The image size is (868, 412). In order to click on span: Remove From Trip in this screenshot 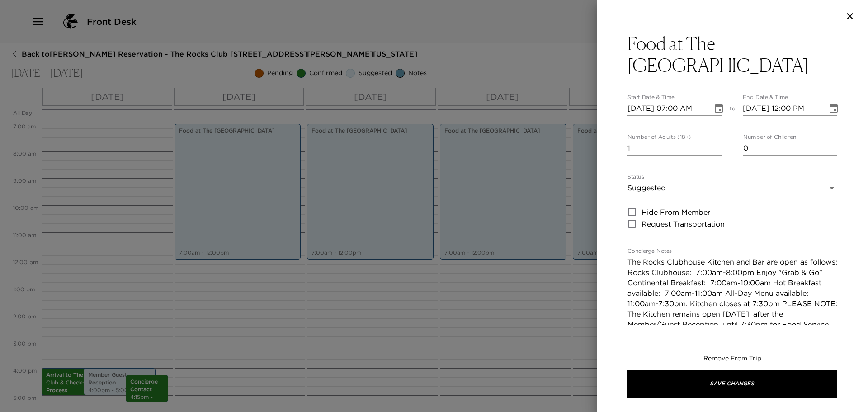, I will do `click(732, 358)`.